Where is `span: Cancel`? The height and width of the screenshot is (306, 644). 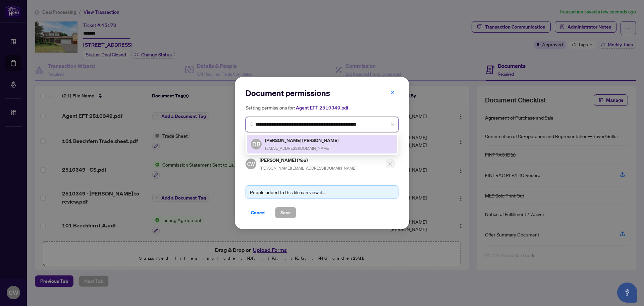 span: Cancel is located at coordinates (258, 212).